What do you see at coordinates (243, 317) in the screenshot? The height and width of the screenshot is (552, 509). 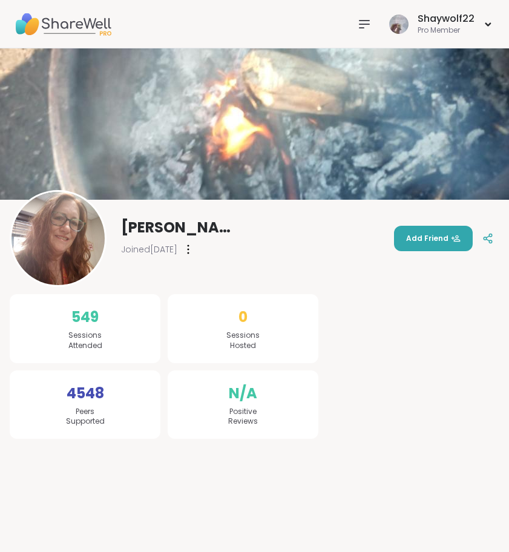 I see `span: 0` at bounding box center [243, 317].